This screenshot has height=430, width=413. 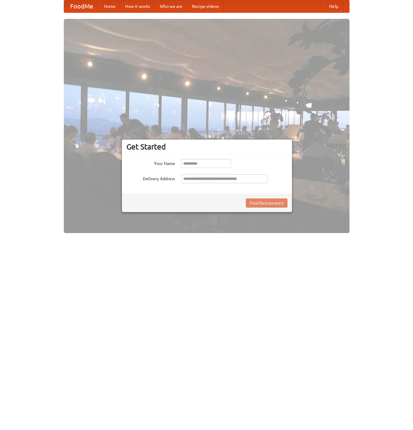 I want to click on h3: Get Started, so click(x=207, y=147).